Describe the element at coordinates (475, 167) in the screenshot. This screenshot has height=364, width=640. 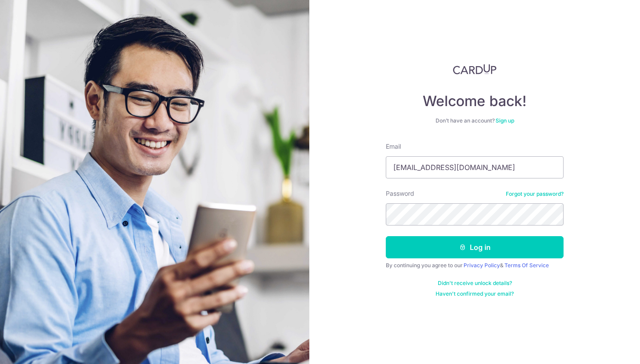
I see `input: Enter your Email` at that location.